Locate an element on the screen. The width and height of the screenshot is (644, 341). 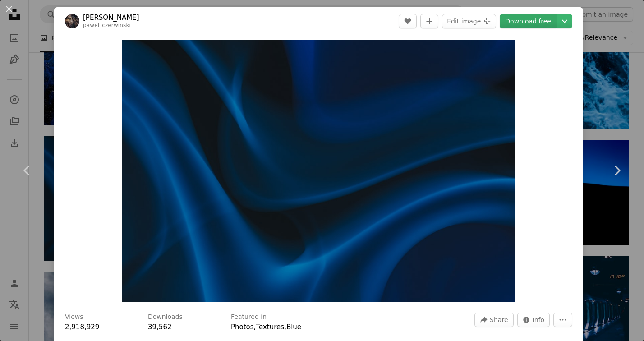
span: Share is located at coordinates (499, 320).